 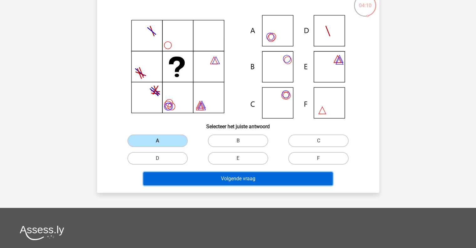 What do you see at coordinates (238, 124) in the screenshot?
I see `h6: Selecteer het juiste antwoord` at bounding box center [238, 124].